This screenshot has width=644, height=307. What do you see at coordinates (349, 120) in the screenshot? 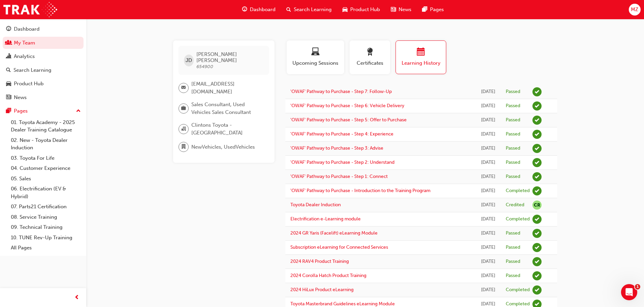
I see `a: 'OWAF' Pathway to Purchase - Step 5: Offer to Purchase` at bounding box center [349, 120].